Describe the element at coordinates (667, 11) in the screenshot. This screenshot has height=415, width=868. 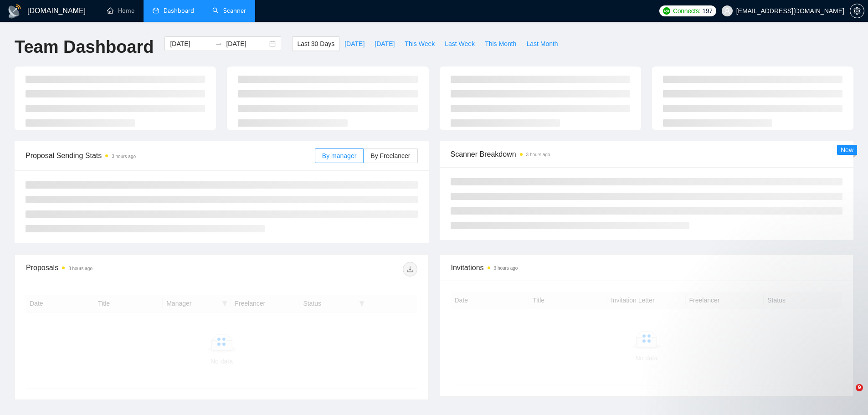
I see `img: upwork-logo.png` at that location.